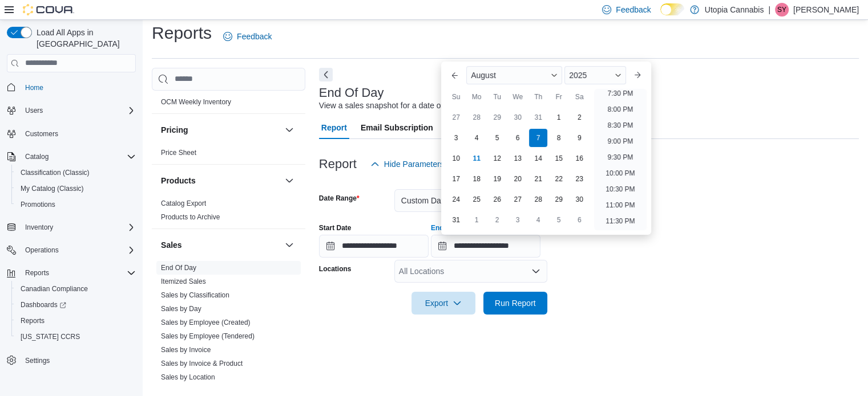 This screenshot has height=396, width=868. What do you see at coordinates (580, 97) in the screenshot?
I see `div: Sa` at bounding box center [580, 97].